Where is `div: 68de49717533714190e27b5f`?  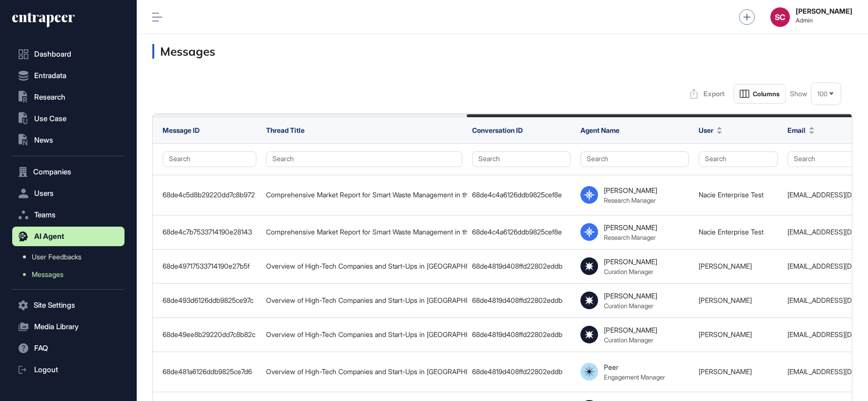
div: 68de49717533714190e27b5f is located at coordinates (209, 266).